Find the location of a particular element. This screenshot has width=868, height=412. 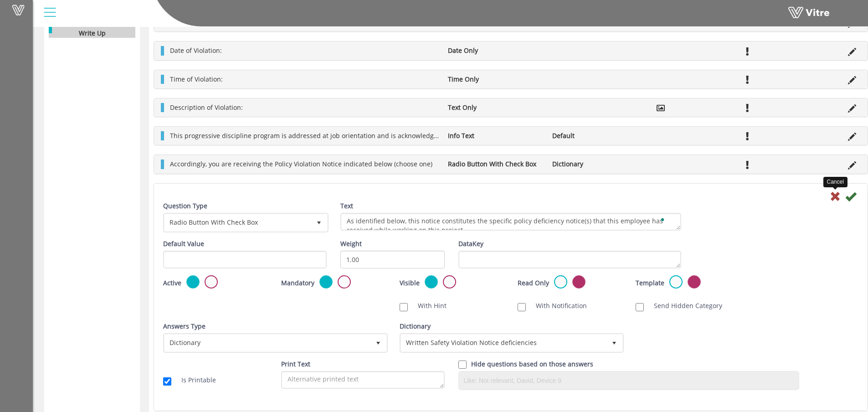

span: Written Safety Violation Notice deficiencies is located at coordinates (503, 343).